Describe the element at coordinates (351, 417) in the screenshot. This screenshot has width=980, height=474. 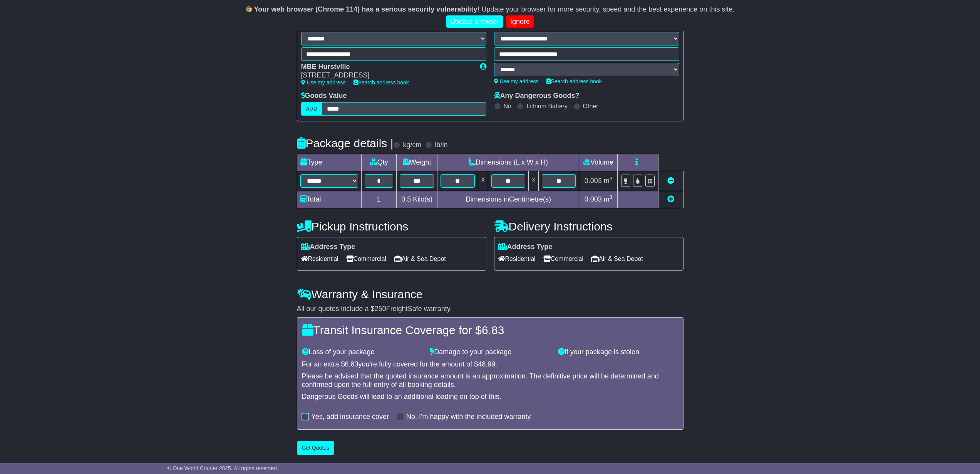
I see `label: Yes, add insurance cover` at that location.